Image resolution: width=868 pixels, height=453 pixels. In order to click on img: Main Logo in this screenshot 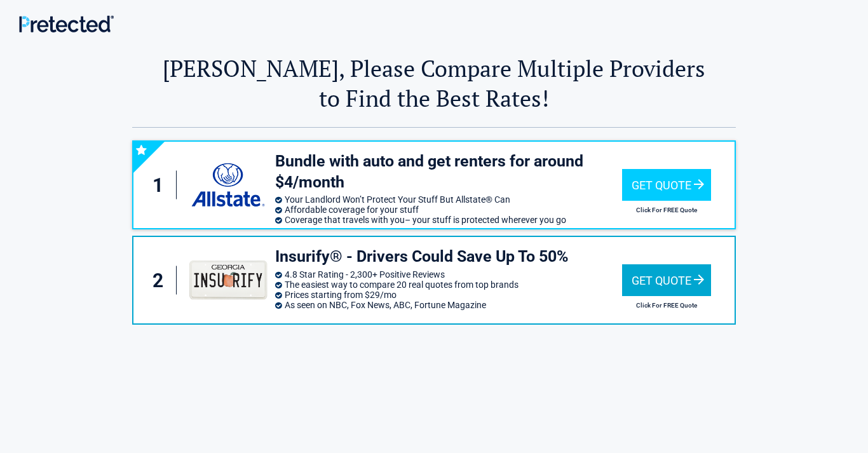, I will do `click(67, 23)`.